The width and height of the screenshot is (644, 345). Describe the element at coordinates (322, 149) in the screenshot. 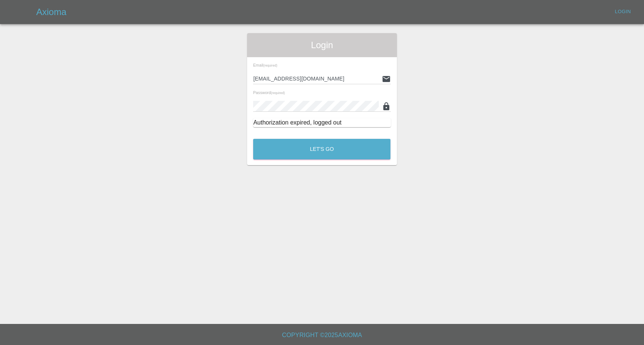

I see `button: Let's Go` at that location.